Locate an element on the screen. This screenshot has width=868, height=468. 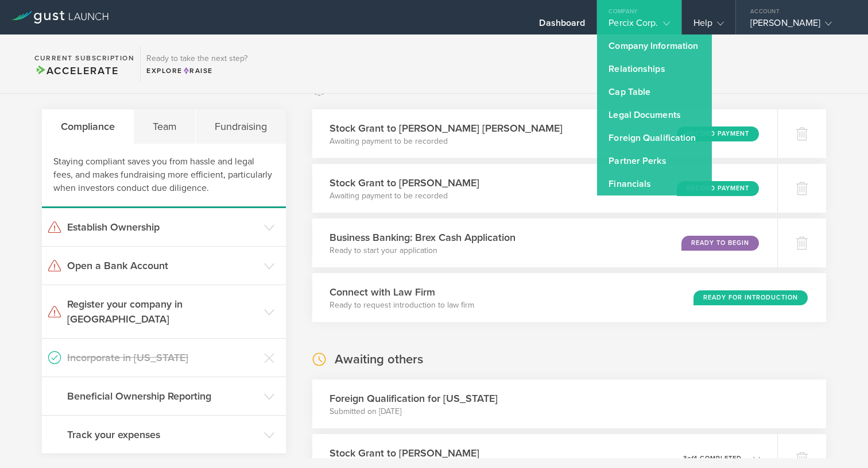
p: Ready to start your application is located at coordinates (423, 251).